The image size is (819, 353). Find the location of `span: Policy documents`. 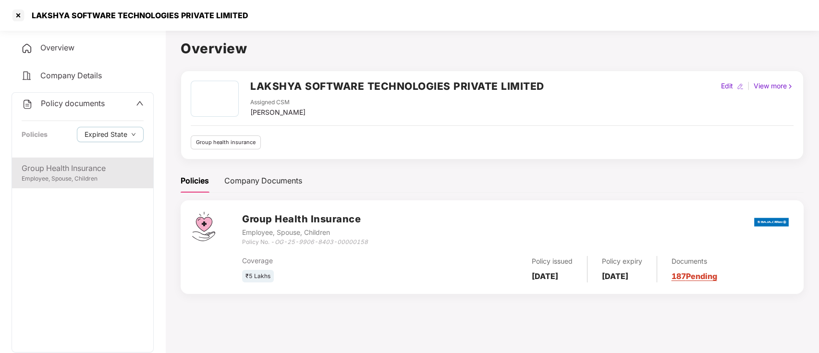

span: Policy documents is located at coordinates (73, 103).